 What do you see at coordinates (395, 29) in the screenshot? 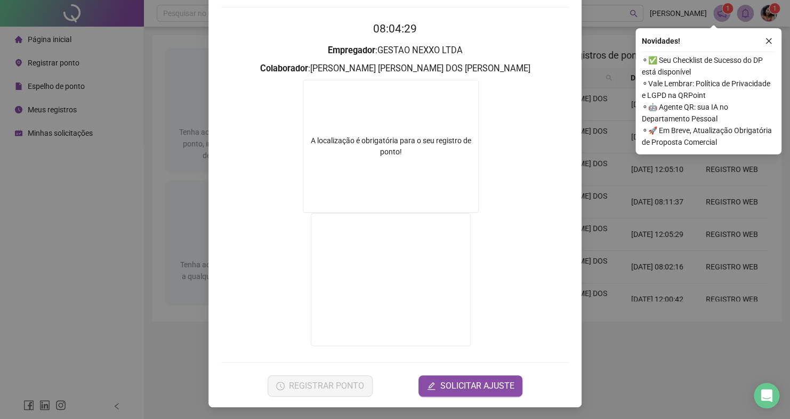
I see `time: 08:04:29` at bounding box center [395, 29].